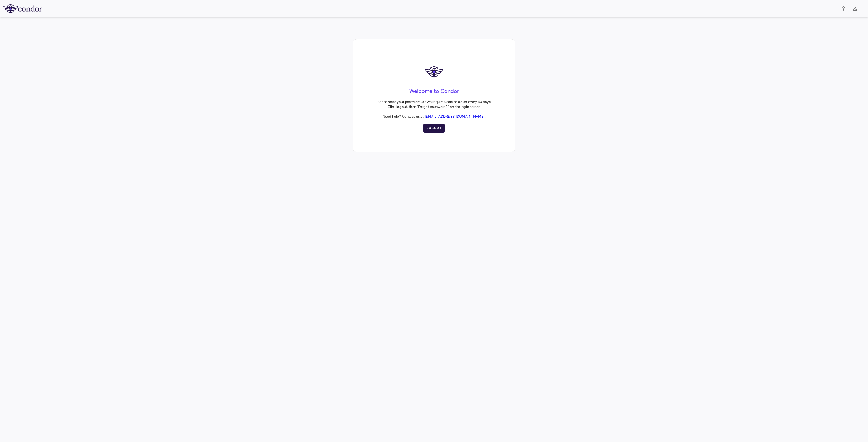 This screenshot has width=868, height=442. Describe the element at coordinates (434, 72) in the screenshot. I see `img: logo-DRQAiqc6.png` at that location.